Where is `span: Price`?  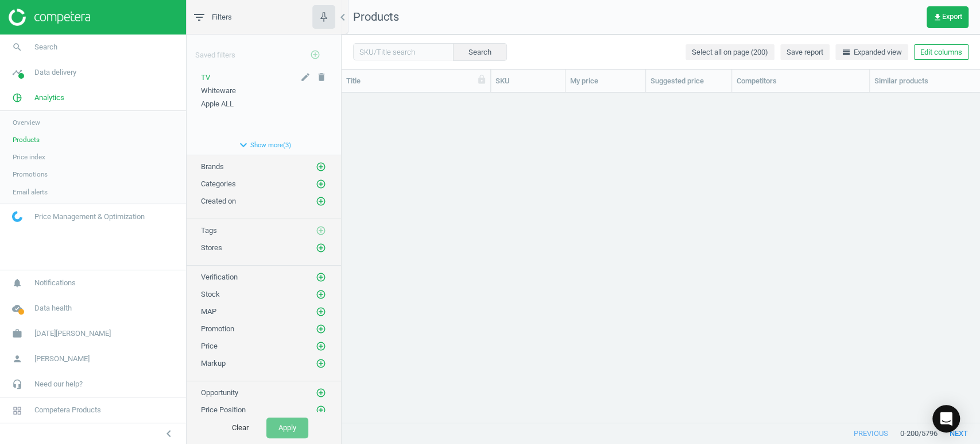 span: Price is located at coordinates (209, 345).